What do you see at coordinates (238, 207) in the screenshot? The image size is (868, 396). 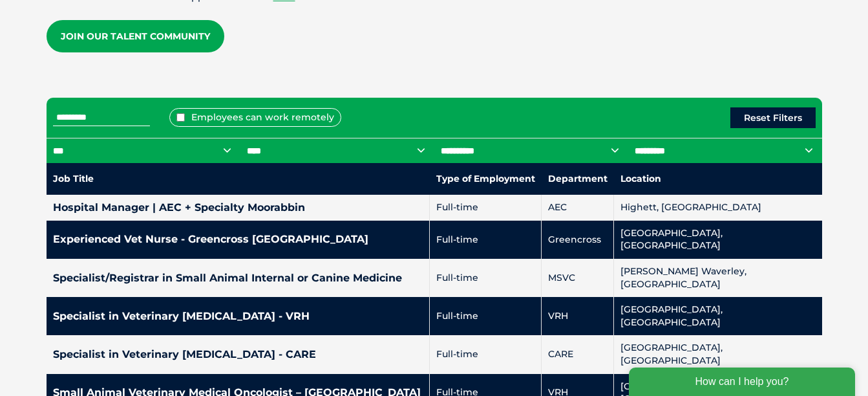 I see `h4: Hospital Manager | AEC + Specialty Moorabbin` at bounding box center [238, 207].